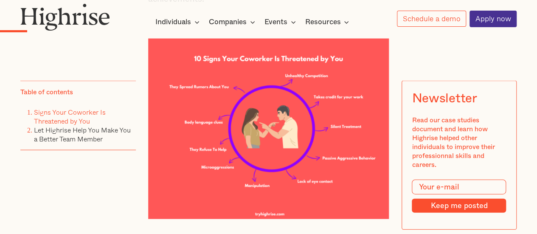  What do you see at coordinates (459, 142) in the screenshot?
I see `div: Read our case studies document and learn how Highrise helped other individuals to improve their p...` at bounding box center [459, 142].